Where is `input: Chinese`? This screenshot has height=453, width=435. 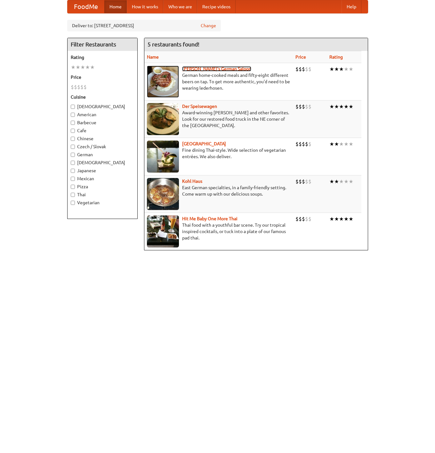
input: Chinese is located at coordinates (73, 139).